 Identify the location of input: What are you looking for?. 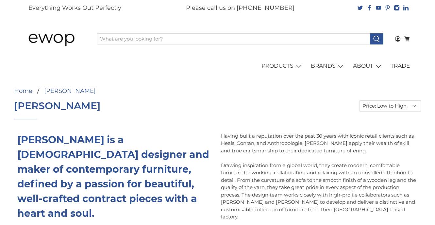
(234, 39).